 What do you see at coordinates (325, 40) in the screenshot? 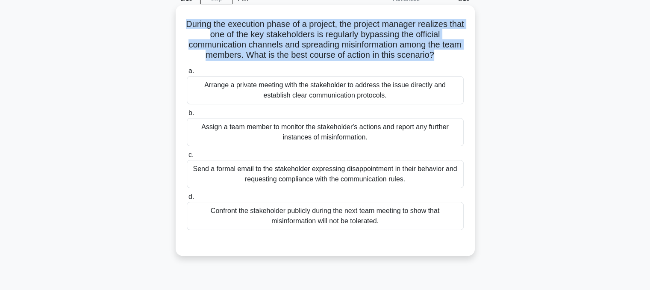
I see `h5: During the execution phase of a project, the project manager realizes that one of the key stakeho...` at bounding box center [325, 40].